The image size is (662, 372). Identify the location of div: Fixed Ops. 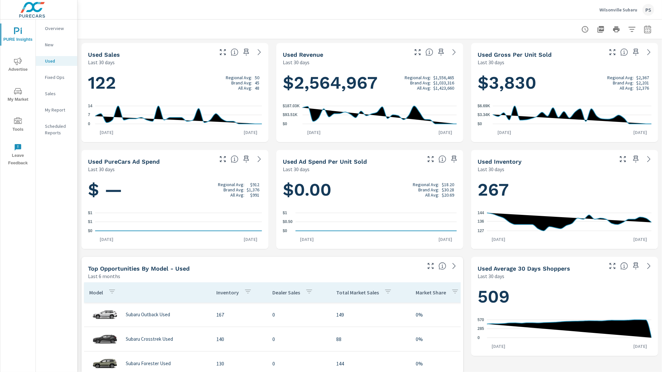
(56, 77).